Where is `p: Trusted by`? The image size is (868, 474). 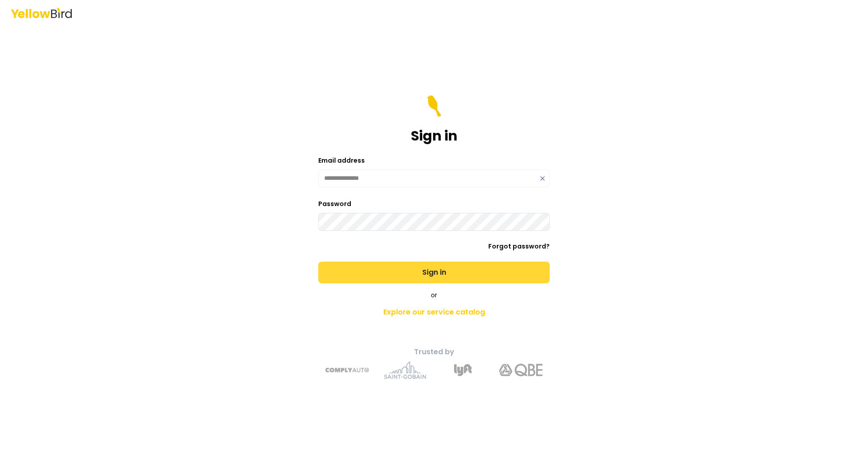 p: Trusted by is located at coordinates (434, 352).